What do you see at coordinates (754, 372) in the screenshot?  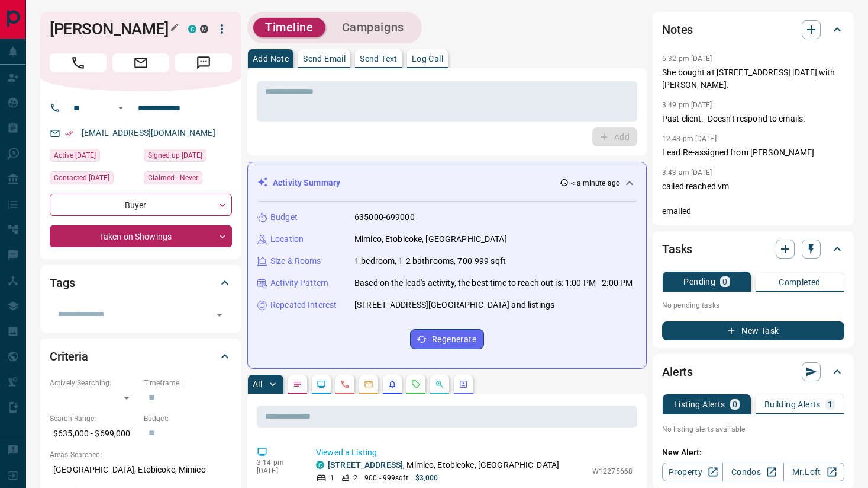 I see `div: Alerts` at bounding box center [754, 372].